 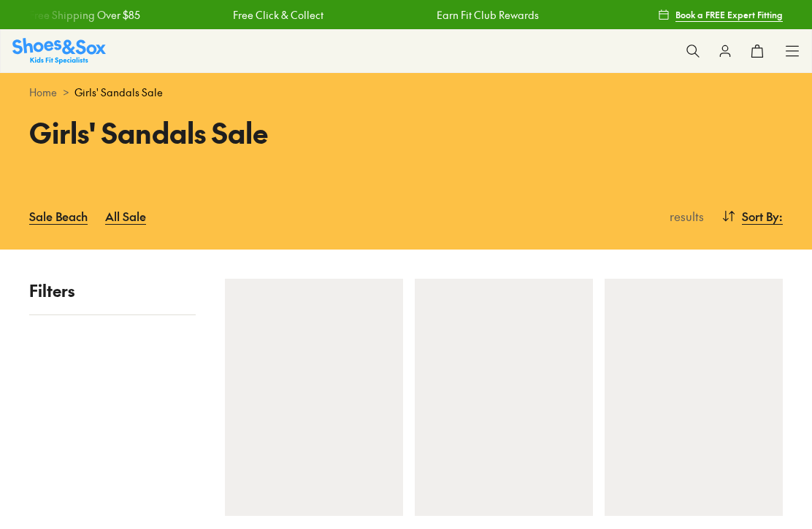 What do you see at coordinates (720, 14) in the screenshot?
I see `a: Book a FREE Expert Fitting` at bounding box center [720, 14].